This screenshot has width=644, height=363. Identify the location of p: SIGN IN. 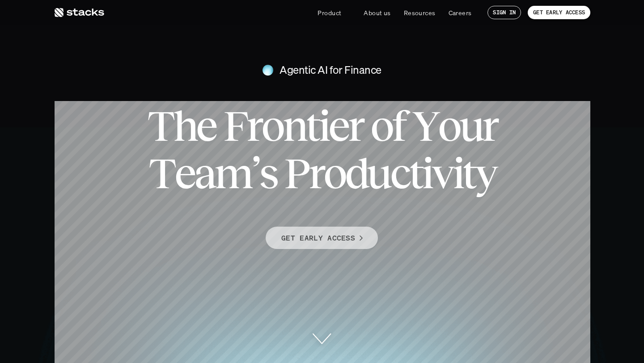
(504, 13).